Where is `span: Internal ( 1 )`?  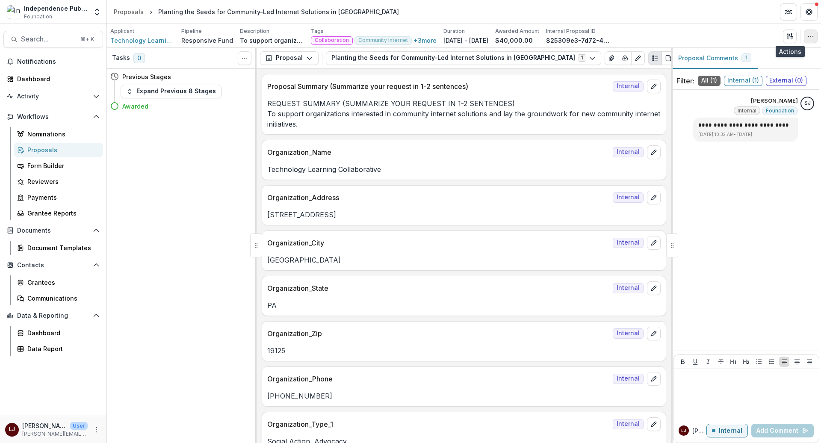 span: Internal ( 1 ) is located at coordinates (743, 81).